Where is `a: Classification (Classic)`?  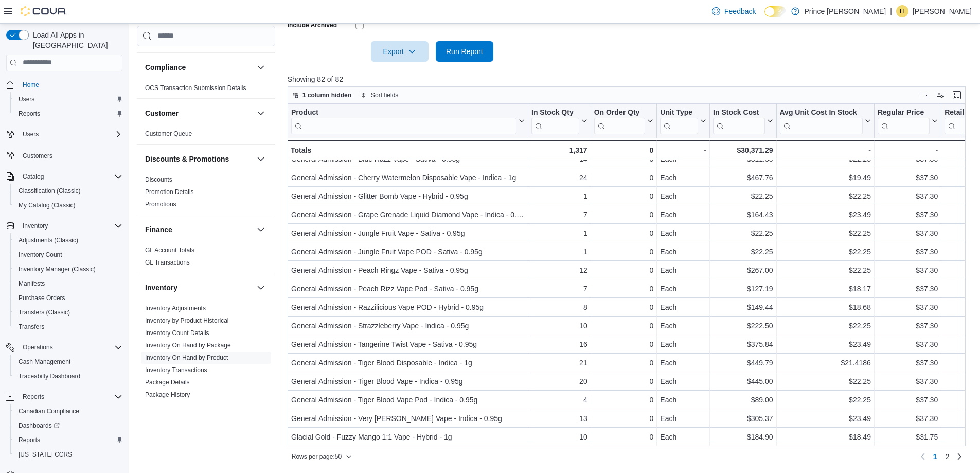 a: Classification (Classic) is located at coordinates (49, 191).